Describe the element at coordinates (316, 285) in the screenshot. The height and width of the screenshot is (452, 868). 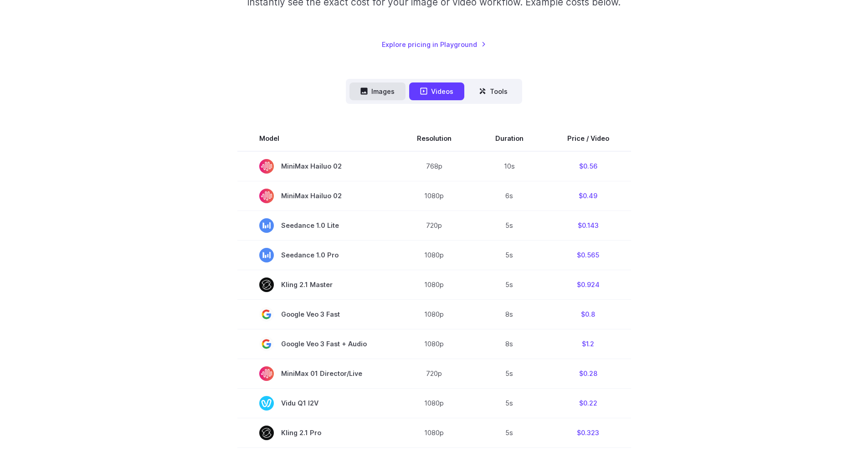
I see `span: Kling 2.1 Master` at that location.